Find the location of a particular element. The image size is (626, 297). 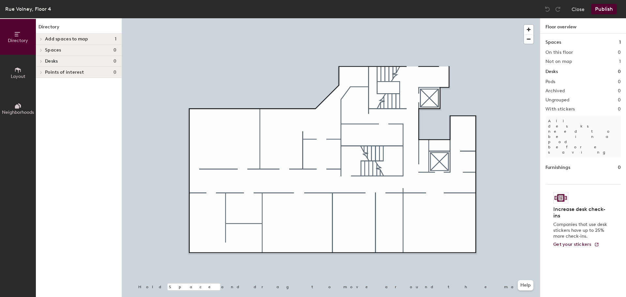

h2: Ungrouped is located at coordinates (557, 100).